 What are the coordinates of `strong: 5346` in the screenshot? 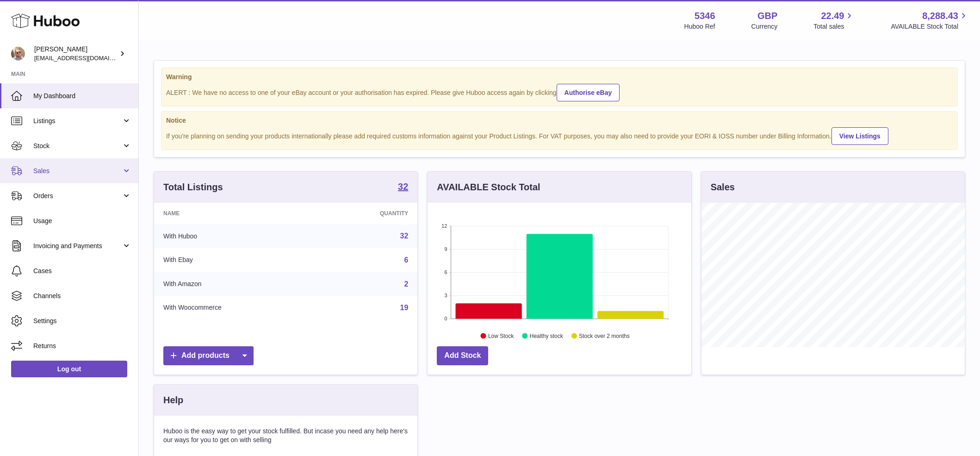 It's located at (705, 16).